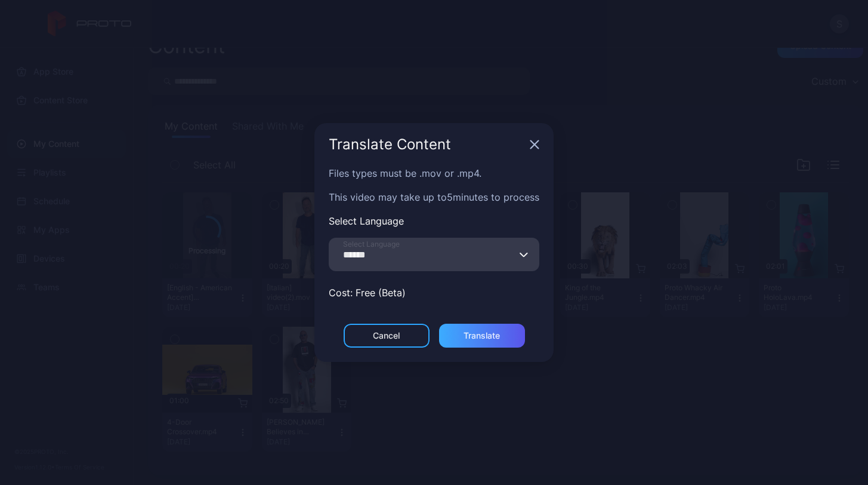 The image size is (868, 485). I want to click on button: Select Language, so click(524, 255).